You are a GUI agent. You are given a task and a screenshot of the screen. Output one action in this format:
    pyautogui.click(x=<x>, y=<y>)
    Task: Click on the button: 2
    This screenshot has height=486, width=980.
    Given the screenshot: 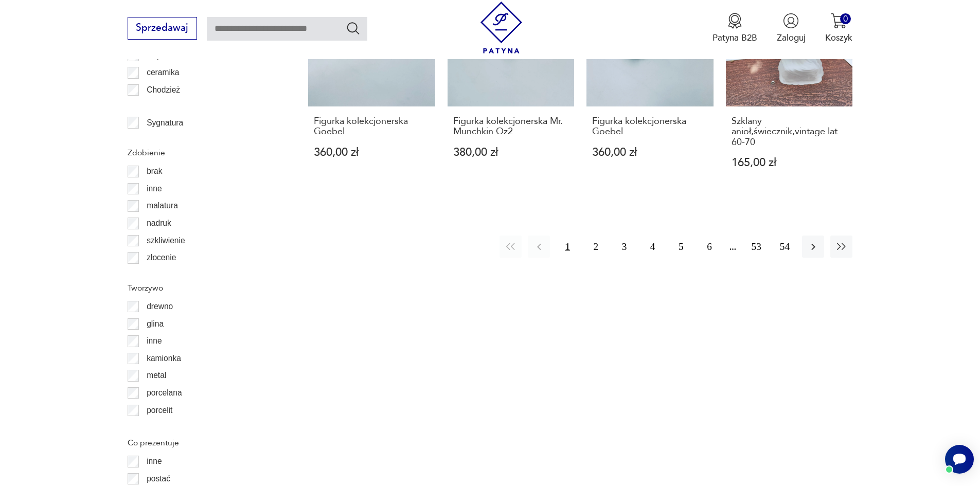 What is the action you would take?
    pyautogui.click(x=596, y=246)
    